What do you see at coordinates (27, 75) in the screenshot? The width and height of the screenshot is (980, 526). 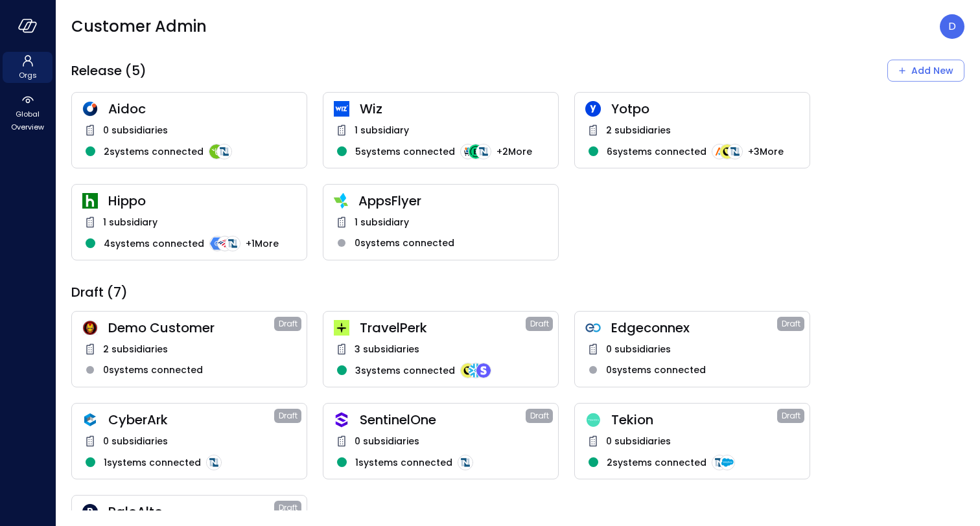 I see `span: Orgs` at bounding box center [27, 75].